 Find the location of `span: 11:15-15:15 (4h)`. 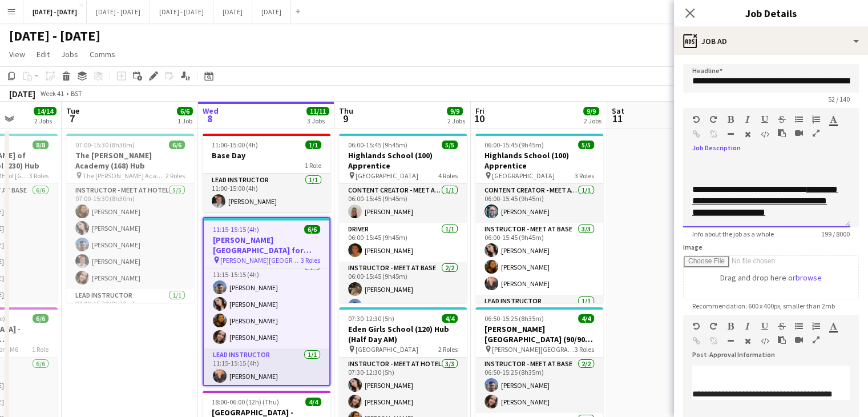

span: 11:15-15:15 (4h) is located at coordinates (235, 229).